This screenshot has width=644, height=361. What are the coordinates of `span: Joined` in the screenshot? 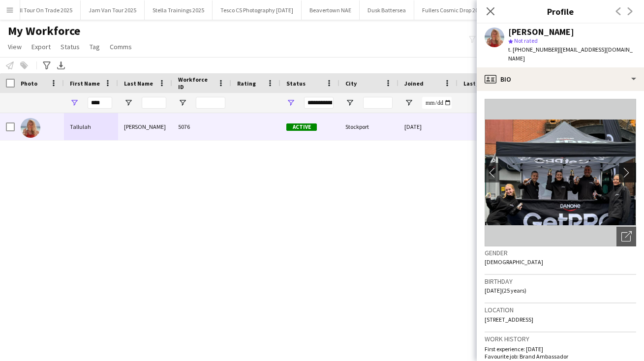 It's located at (414, 83).